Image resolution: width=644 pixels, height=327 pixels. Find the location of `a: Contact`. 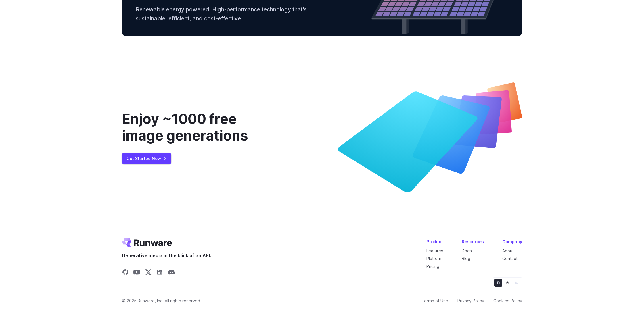

a: Contact is located at coordinates (510, 258).